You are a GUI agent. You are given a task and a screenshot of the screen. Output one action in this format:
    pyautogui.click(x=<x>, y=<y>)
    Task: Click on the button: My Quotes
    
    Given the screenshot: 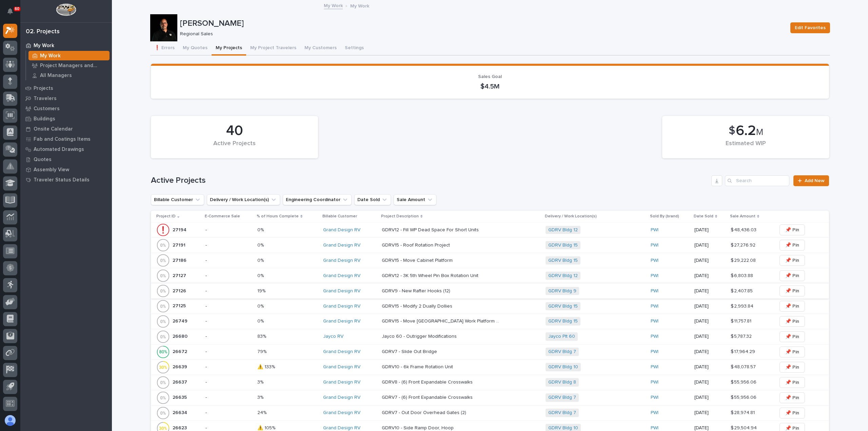 What is the action you would take?
    pyautogui.click(x=195, y=48)
    